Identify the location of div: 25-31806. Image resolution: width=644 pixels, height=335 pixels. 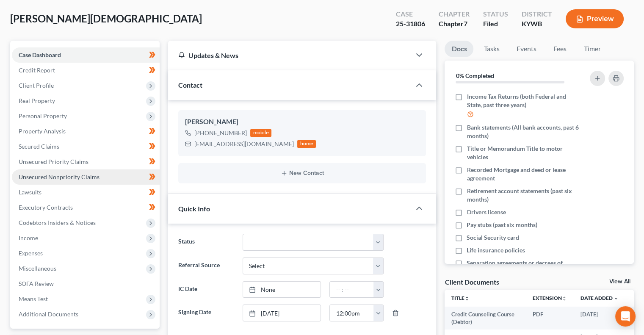
(410, 24).